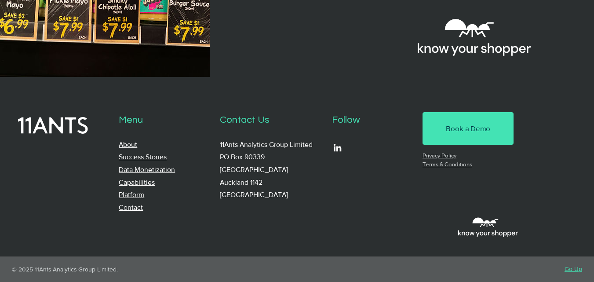 The height and width of the screenshot is (282, 594). What do you see at coordinates (147, 169) in the screenshot?
I see `a: Data Monetization` at bounding box center [147, 169].